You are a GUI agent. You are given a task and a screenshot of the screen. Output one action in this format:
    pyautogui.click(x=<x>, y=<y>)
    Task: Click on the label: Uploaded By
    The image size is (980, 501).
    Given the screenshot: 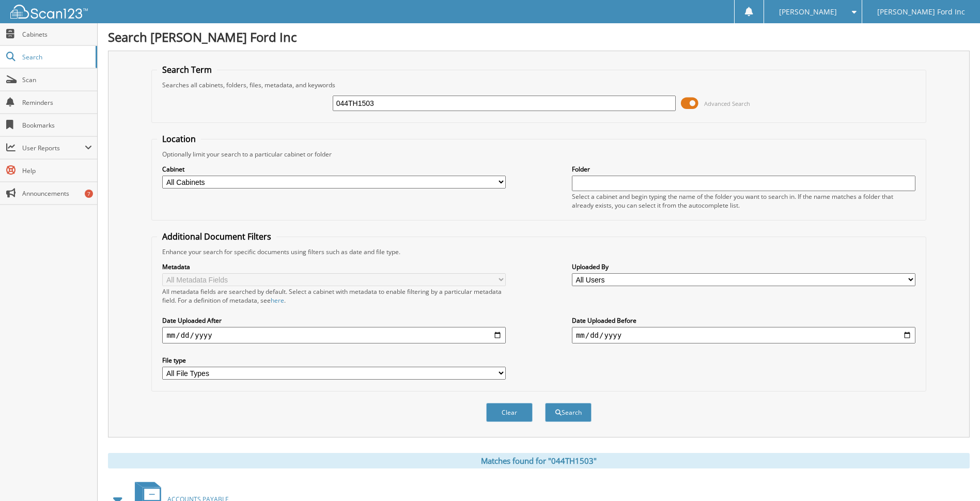 What is the action you would take?
    pyautogui.click(x=743, y=267)
    